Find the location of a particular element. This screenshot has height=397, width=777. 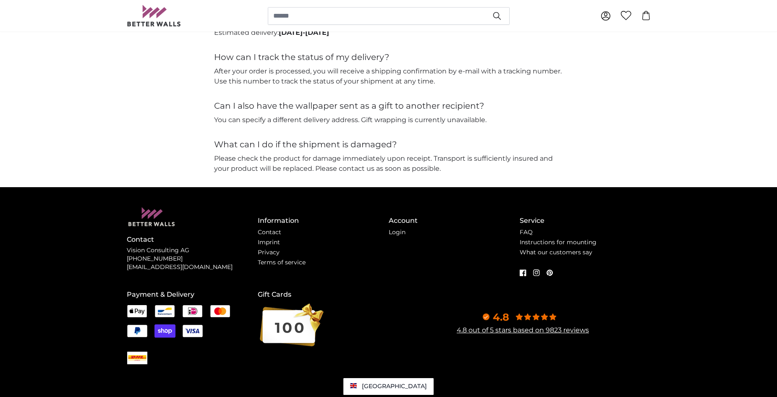

h4: Service is located at coordinates (585, 221).